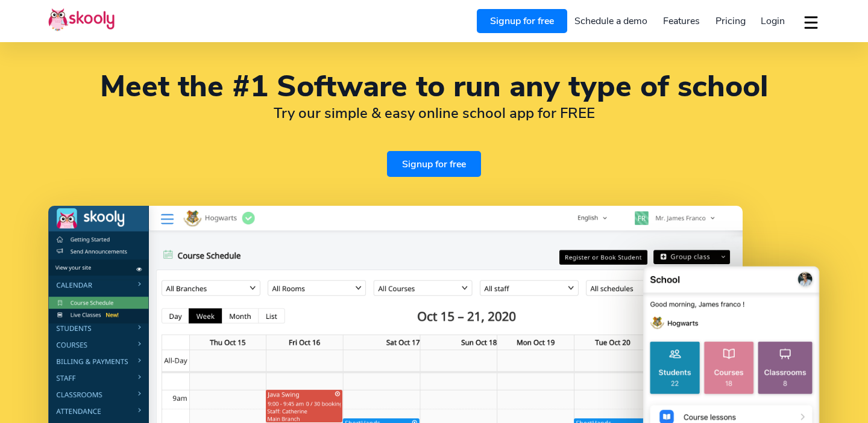 Image resolution: width=868 pixels, height=423 pixels. Describe the element at coordinates (810, 23) in the screenshot. I see `button: dropdown menu` at that location.